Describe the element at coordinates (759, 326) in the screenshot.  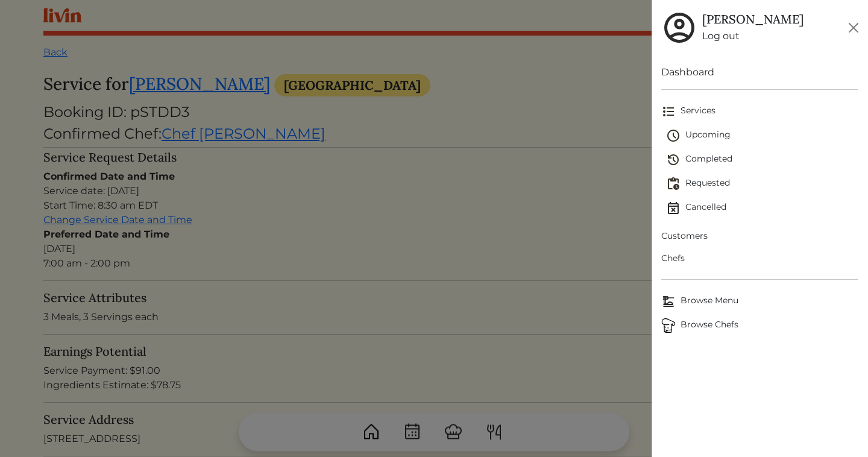
I see `span: Browse Chefs` at that location.